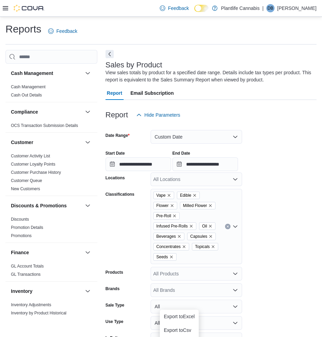 The width and height of the screenshot is (322, 337). I want to click on button: Remove Topicals from selection in this group, so click(213, 246).